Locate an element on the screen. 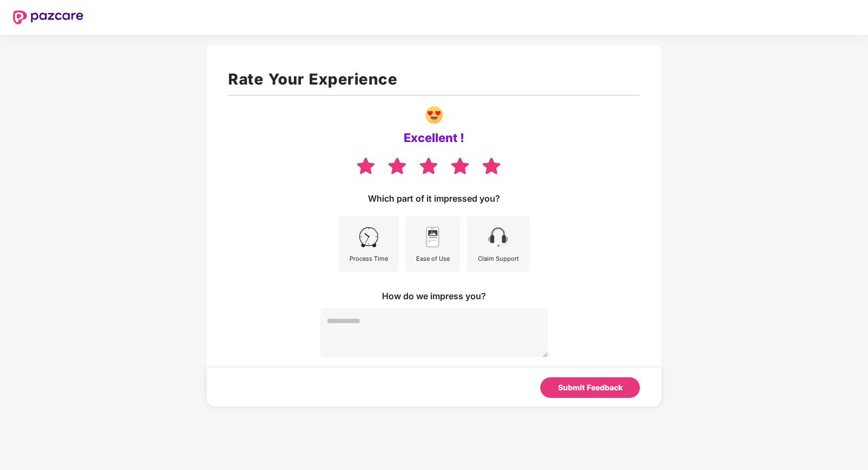 Image resolution: width=868 pixels, height=470 pixels. div: Ease of Use is located at coordinates (433, 258).